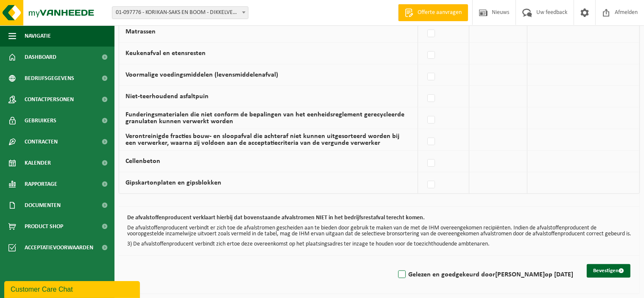 The height and width of the screenshot is (298, 644). What do you see at coordinates (40, 57) in the screenshot?
I see `span: Dashboard` at bounding box center [40, 57].